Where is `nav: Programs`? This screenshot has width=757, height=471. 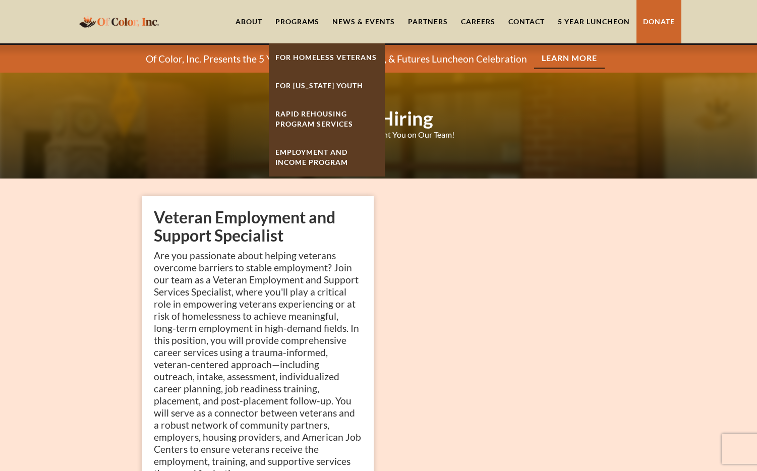
nav: Programs is located at coordinates (327, 110).